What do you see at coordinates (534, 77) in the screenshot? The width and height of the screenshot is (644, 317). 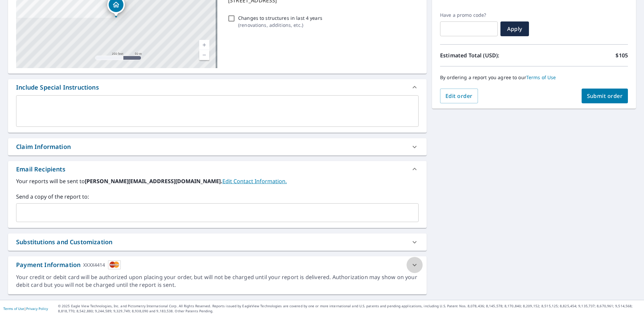 I see `p: By ordering a report you agree to our` at bounding box center [534, 77].